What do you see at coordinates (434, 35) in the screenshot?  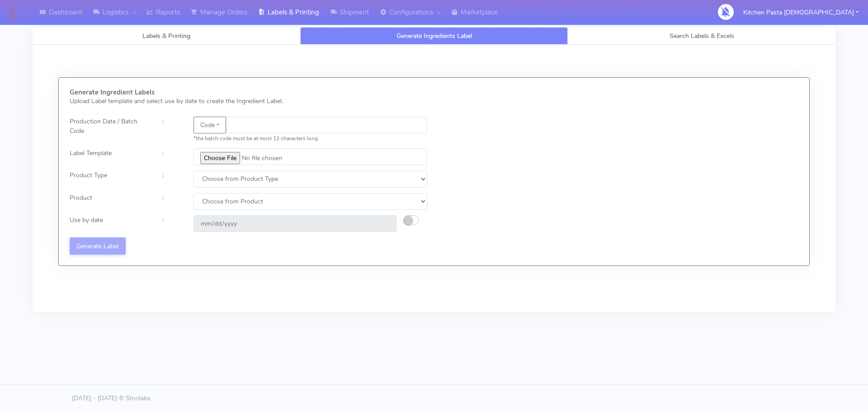 I see `ul: Tabs` at bounding box center [434, 35].